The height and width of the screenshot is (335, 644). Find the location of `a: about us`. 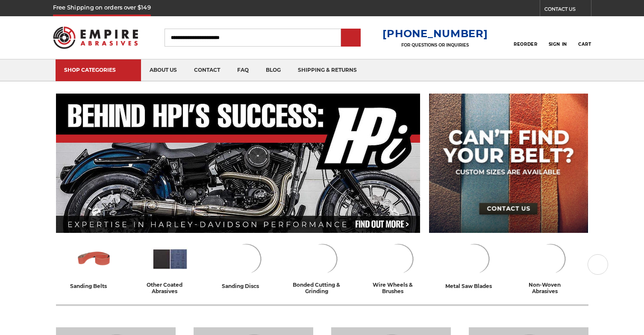

a: about us is located at coordinates (163, 70).